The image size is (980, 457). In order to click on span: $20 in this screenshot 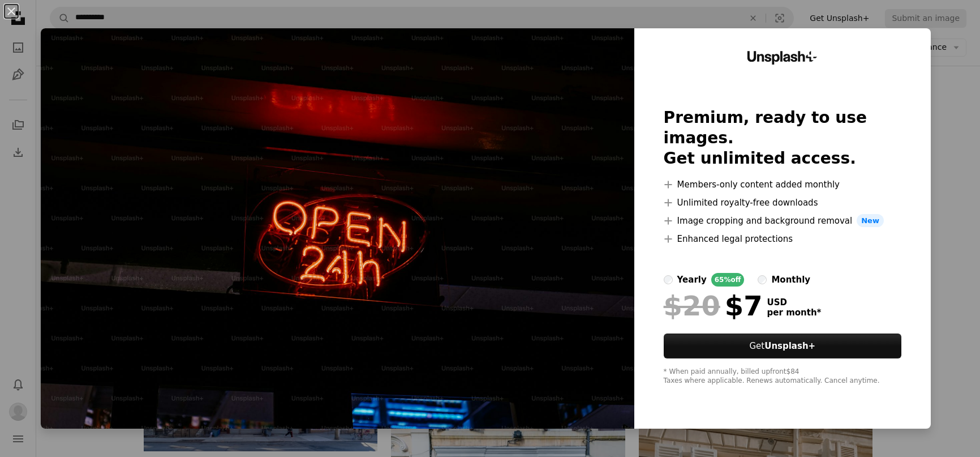, I will do `click(692, 306)`.